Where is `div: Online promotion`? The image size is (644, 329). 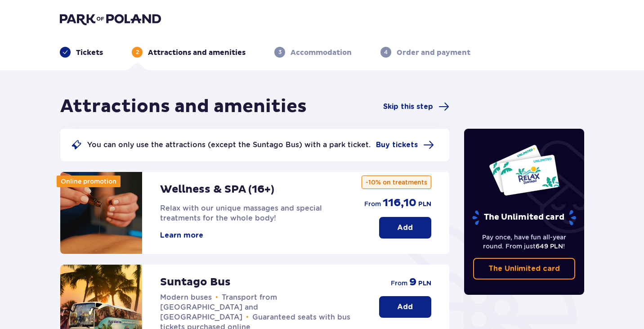
div: Online promotion is located at coordinates (88, 182).